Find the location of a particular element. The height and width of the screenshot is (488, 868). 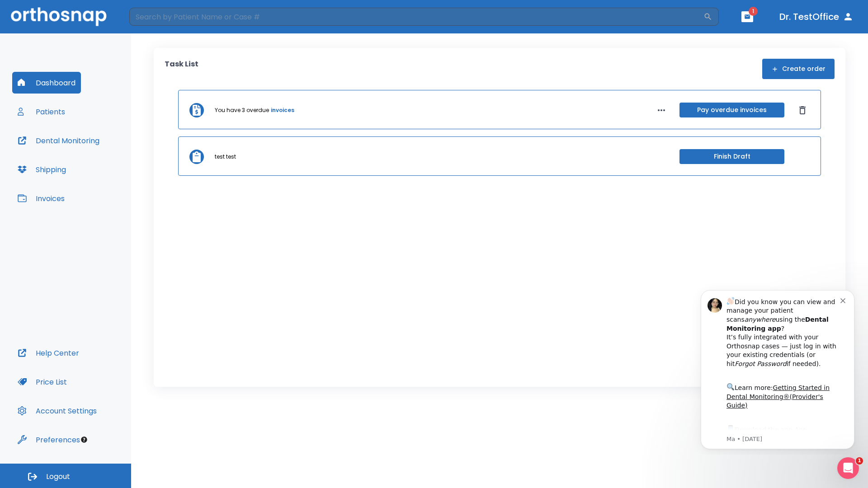

i: anywhere is located at coordinates (73, 37).